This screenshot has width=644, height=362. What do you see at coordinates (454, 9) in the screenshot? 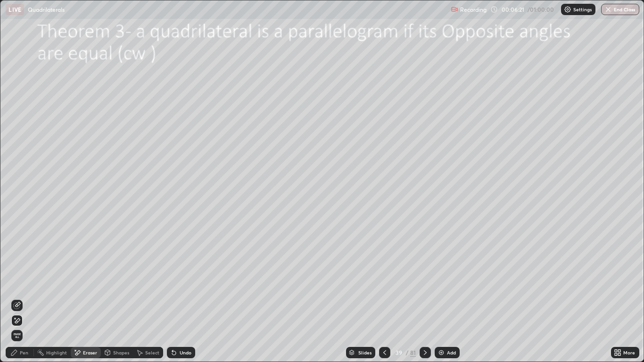
I see `img: recording.375f2c34.svg` at bounding box center [454, 9].